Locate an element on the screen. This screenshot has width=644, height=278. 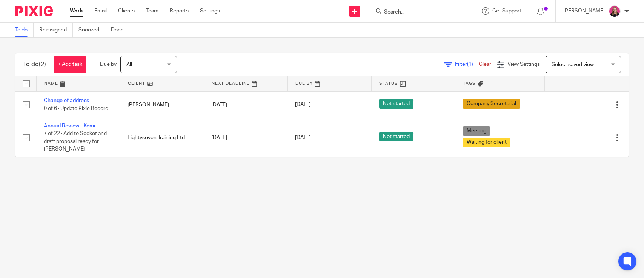
a: Team is located at coordinates (152, 11).